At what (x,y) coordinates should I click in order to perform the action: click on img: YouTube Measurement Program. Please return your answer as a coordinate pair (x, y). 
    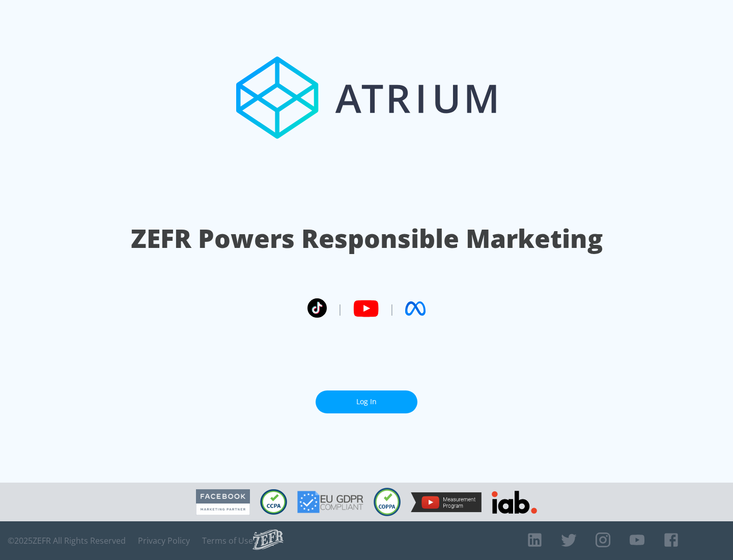
    Looking at the image, I should click on (445, 502).